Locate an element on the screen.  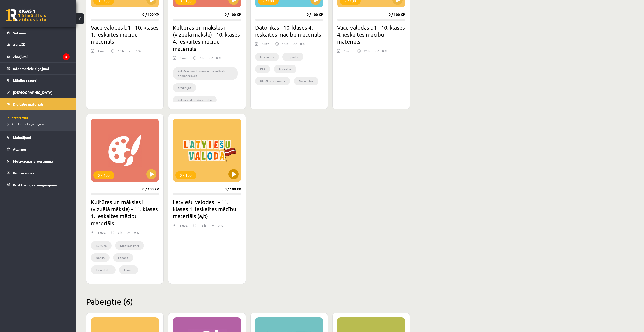
a: Proktoringa izmēģinājums is located at coordinates (38, 185).